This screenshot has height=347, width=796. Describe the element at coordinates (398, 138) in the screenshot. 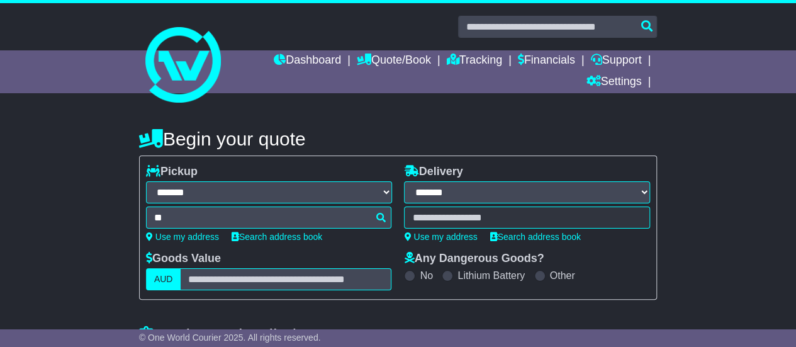

I see `h4: Begin your quote` at that location.